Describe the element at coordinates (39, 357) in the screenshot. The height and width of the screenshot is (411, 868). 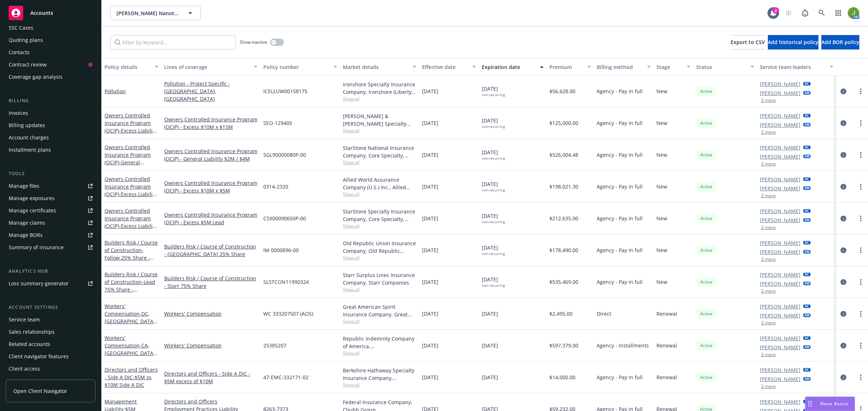
I see `div: Client navigator features` at that location.